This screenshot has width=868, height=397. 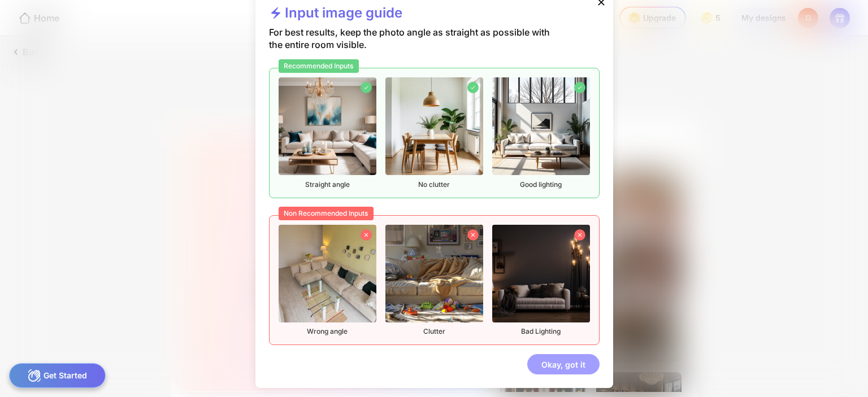 What do you see at coordinates (327, 274) in the screenshot?
I see `img: nonrecommendedImageFurnished1.png` at bounding box center [327, 274].